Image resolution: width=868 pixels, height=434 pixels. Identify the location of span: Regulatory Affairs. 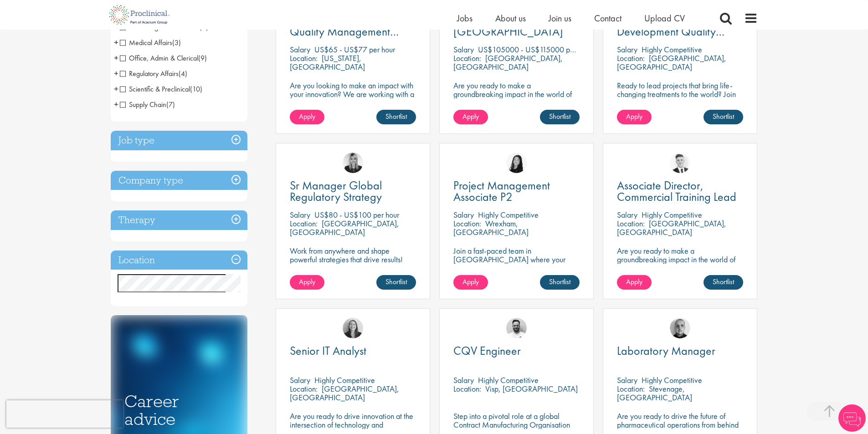
(149, 73).